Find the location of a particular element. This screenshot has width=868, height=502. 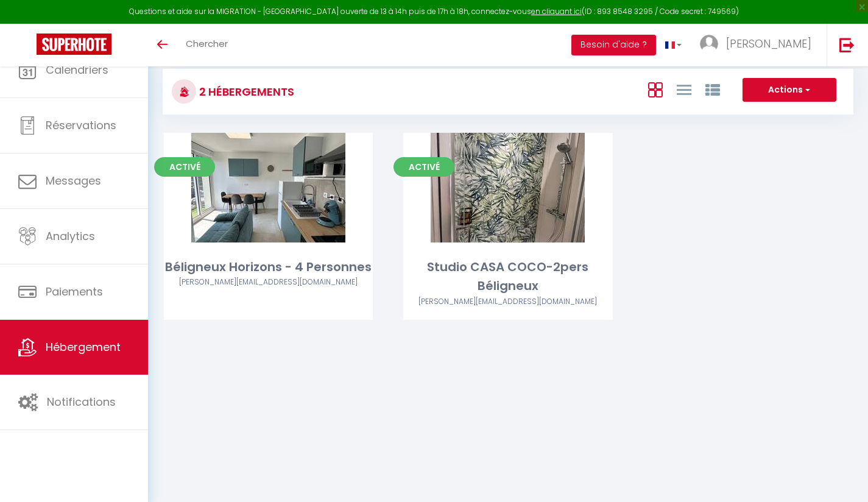

a: Vue en Box is located at coordinates (656, 89).